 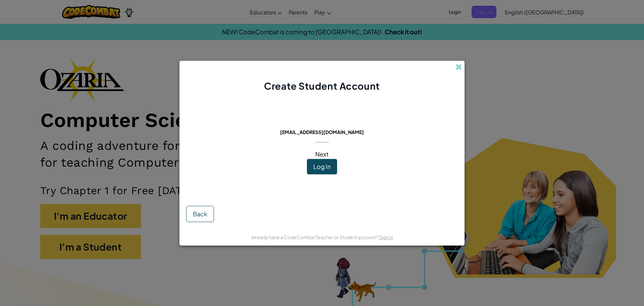 I want to click on button: Back, so click(x=200, y=214).